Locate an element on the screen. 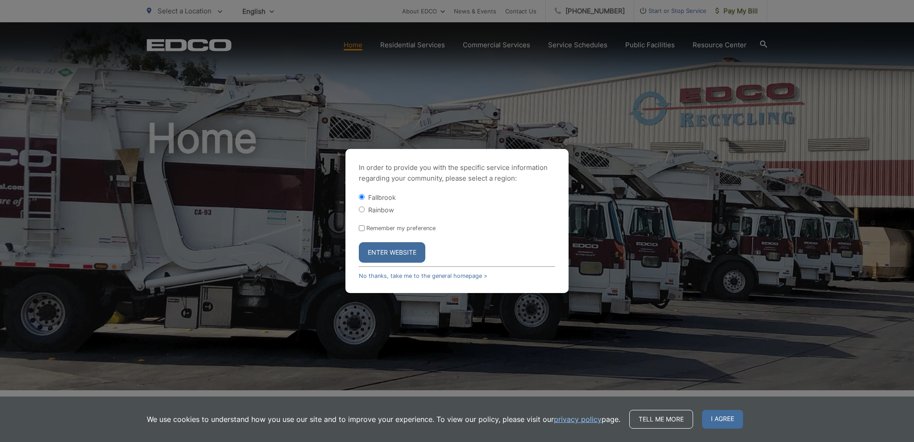 The image size is (914, 442). button: Enter Website is located at coordinates (392, 252).